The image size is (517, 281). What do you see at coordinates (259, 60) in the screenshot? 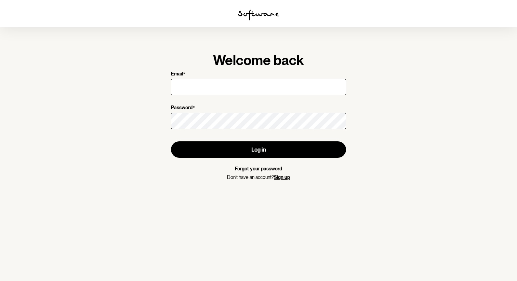
I see `h1: Welcome back` at bounding box center [259, 60].